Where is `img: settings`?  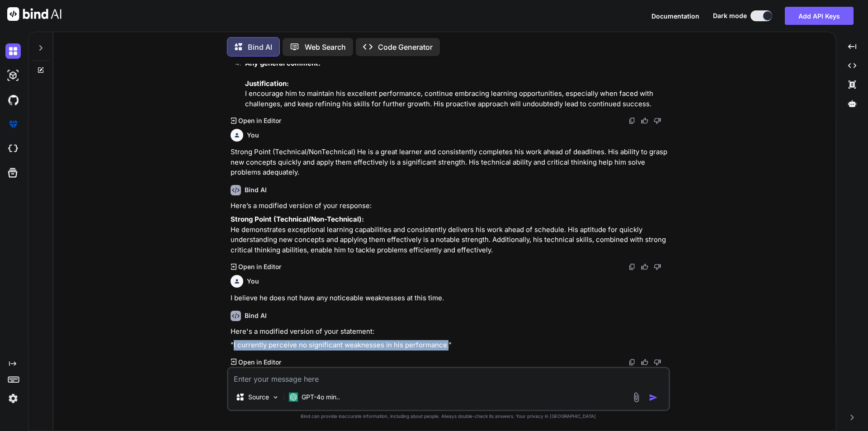 img: settings is located at coordinates (13, 399).